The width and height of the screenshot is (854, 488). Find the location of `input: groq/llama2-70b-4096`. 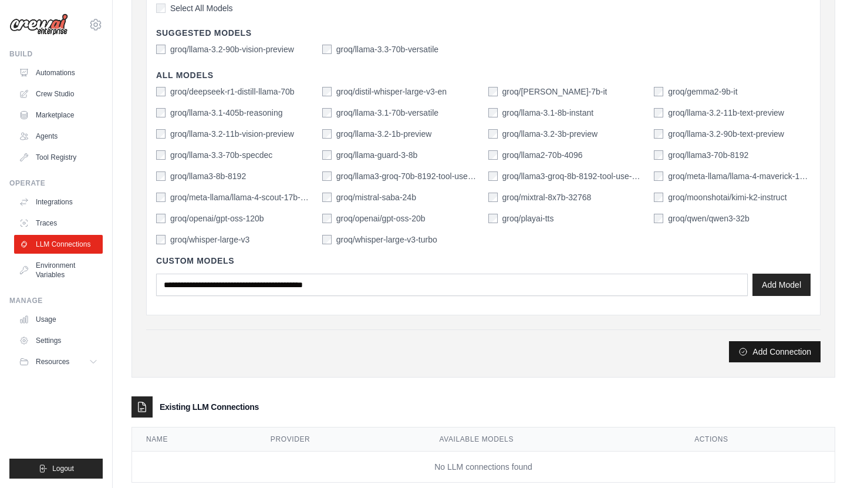

input: groq/llama2-70b-4096 is located at coordinates (493, 155).